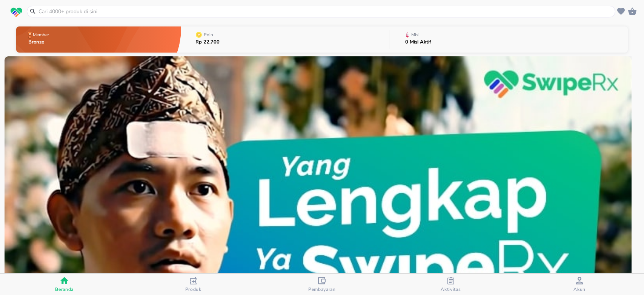 The width and height of the screenshot is (644, 295). Describe the element at coordinates (16, 12) in the screenshot. I see `img: logo_swiperx_s.bd005f3b.svg` at that location.